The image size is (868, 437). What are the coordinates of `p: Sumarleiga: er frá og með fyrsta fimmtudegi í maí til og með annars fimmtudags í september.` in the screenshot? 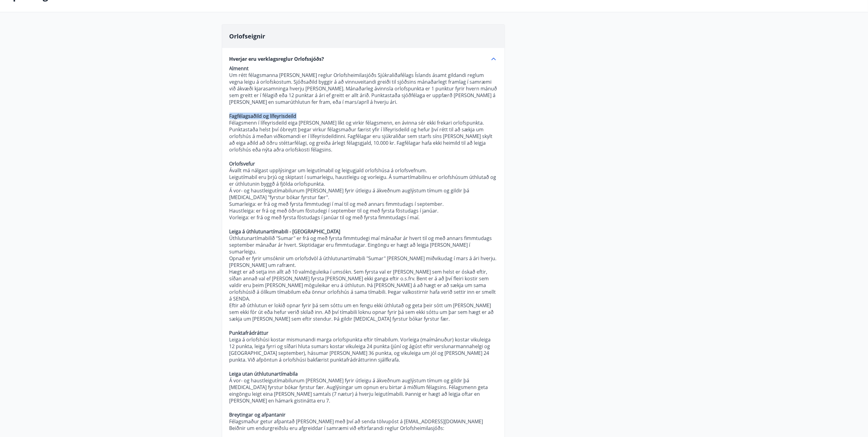 It's located at (364, 204).